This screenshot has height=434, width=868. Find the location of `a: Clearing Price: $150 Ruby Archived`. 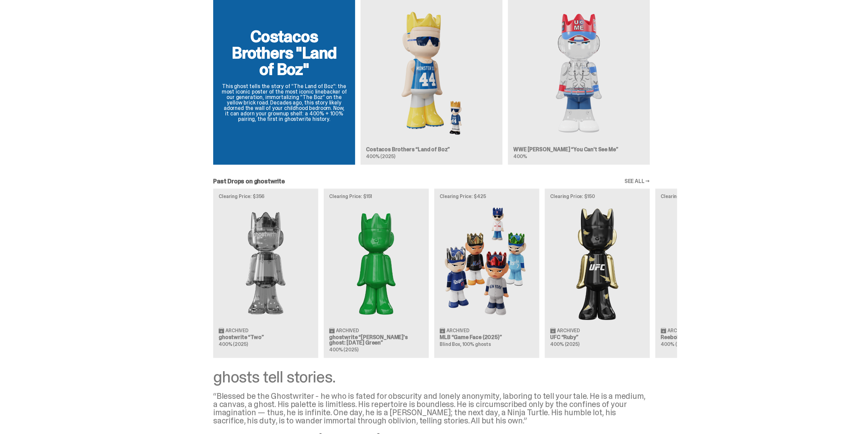

a: Clearing Price: $150 Ruby Archived is located at coordinates (598, 273).